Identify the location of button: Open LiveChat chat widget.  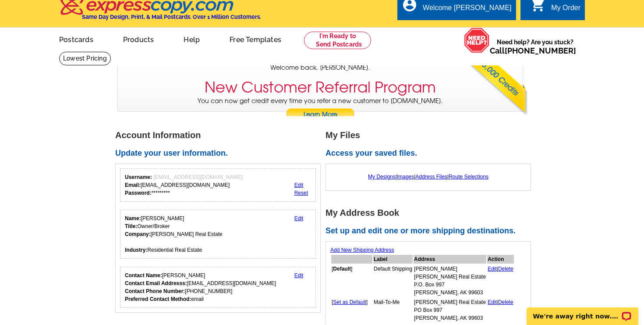
(106, 19).